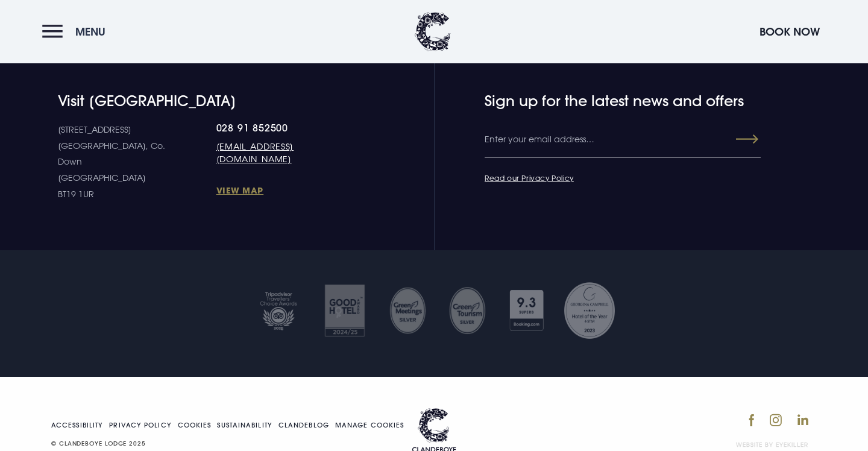 The height and width of the screenshot is (451, 868). What do you see at coordinates (140, 425) in the screenshot?
I see `a: Privacy Policy` at bounding box center [140, 425].